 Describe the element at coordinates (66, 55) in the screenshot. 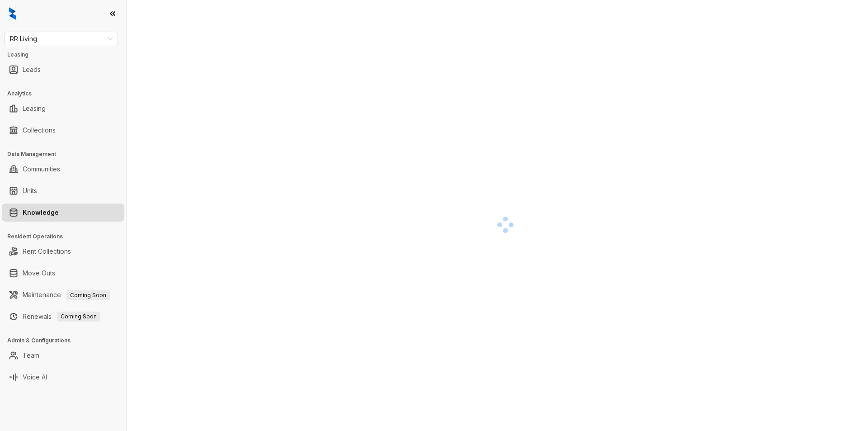

I see `h3: Leasing` at that location.